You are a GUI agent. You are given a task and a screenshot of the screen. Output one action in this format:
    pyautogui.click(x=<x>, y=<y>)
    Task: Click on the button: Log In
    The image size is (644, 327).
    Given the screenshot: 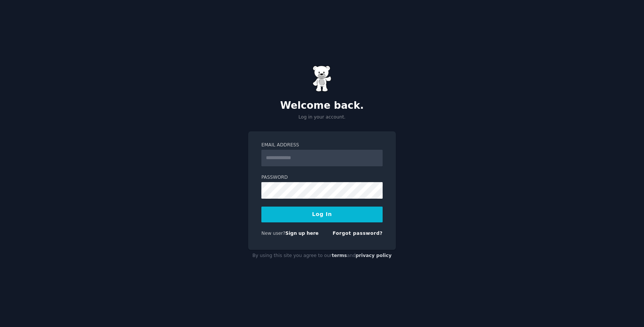 What is the action you would take?
    pyautogui.click(x=322, y=215)
    